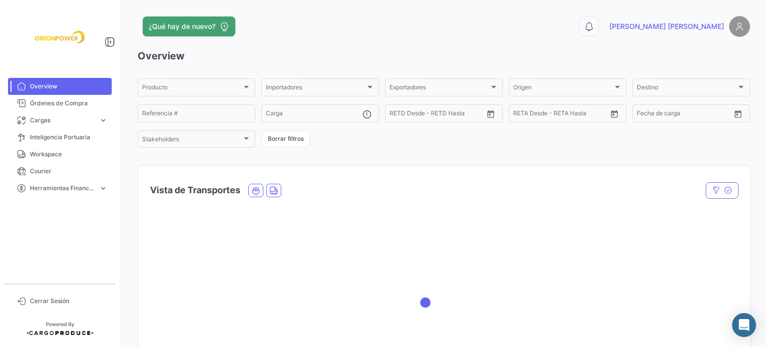 Image resolution: width=766 pixels, height=347 pixels. I want to click on span: Destino, so click(687, 89).